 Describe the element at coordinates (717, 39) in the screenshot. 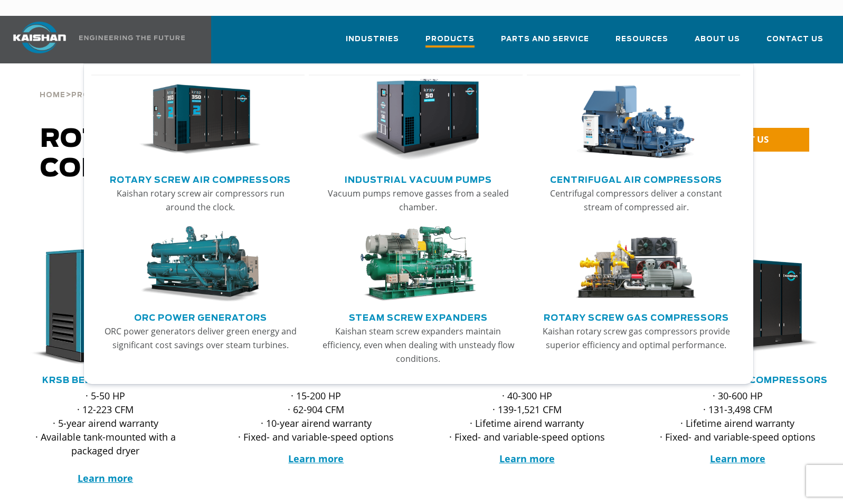

I see `span: About Us` at that location.